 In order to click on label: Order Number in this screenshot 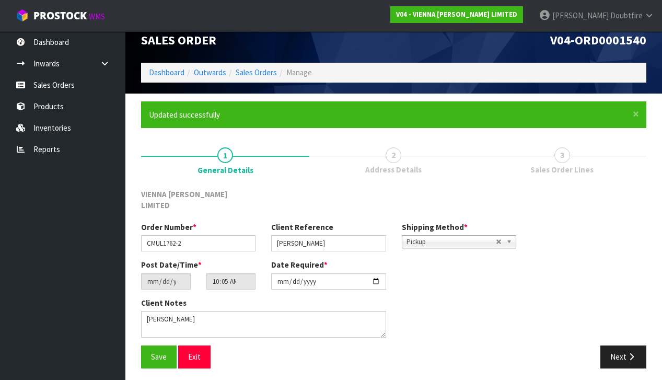, I will do `click(169, 227)`.